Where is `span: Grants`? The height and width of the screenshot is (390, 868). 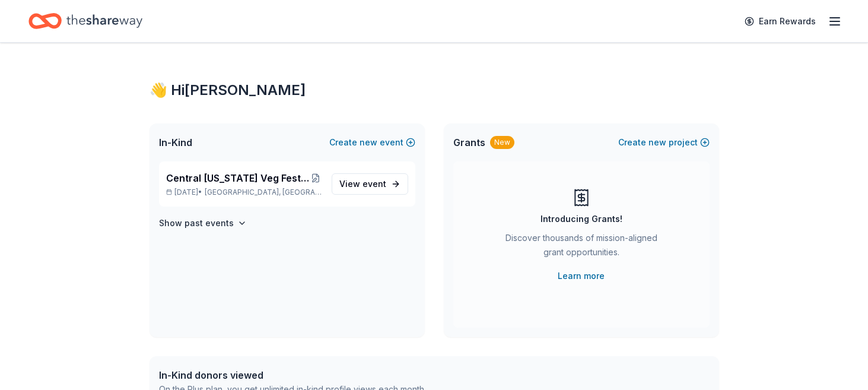
span: Grants is located at coordinates (469, 143).